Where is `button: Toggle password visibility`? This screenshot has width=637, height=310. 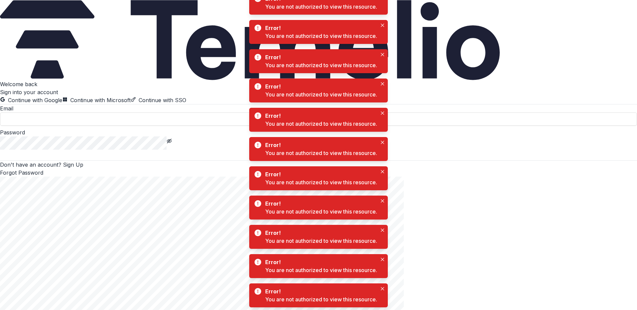 button: Toggle password visibility is located at coordinates (169, 141).